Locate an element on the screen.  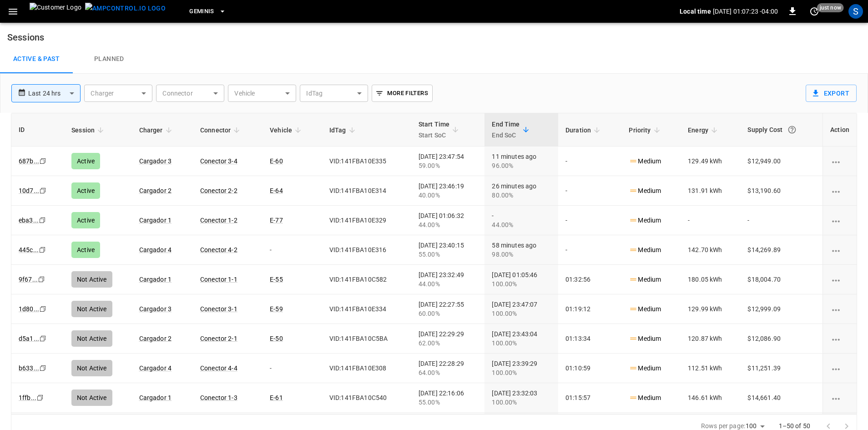
div: 60.00% is located at coordinates (448, 313).